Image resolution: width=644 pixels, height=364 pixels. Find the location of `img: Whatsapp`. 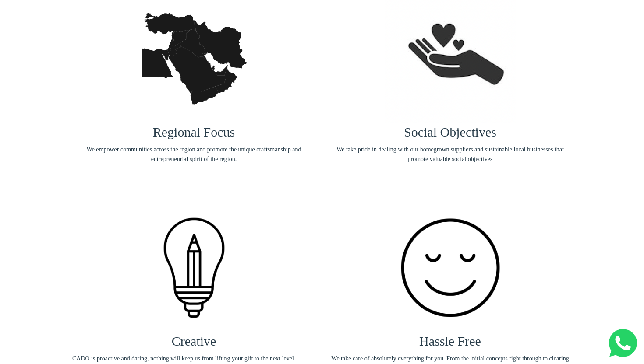

img: Whatsapp is located at coordinates (623, 343).